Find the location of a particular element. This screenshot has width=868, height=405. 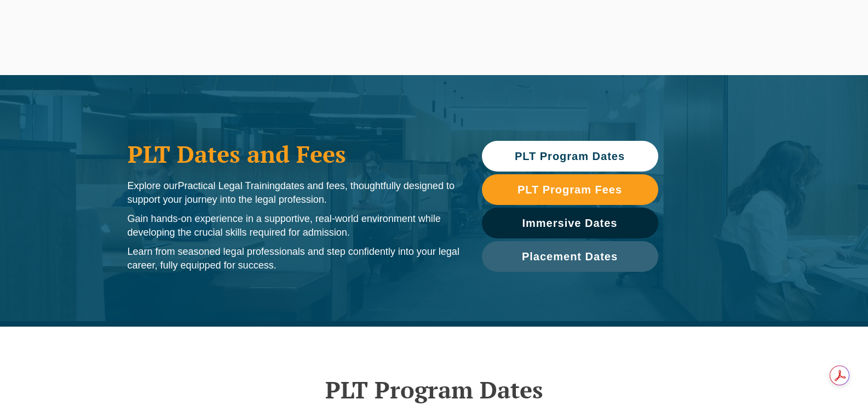

p: Gain hands-on experience in a supportive, real-world environment while developing the crucial ski... is located at coordinates (294, 225).